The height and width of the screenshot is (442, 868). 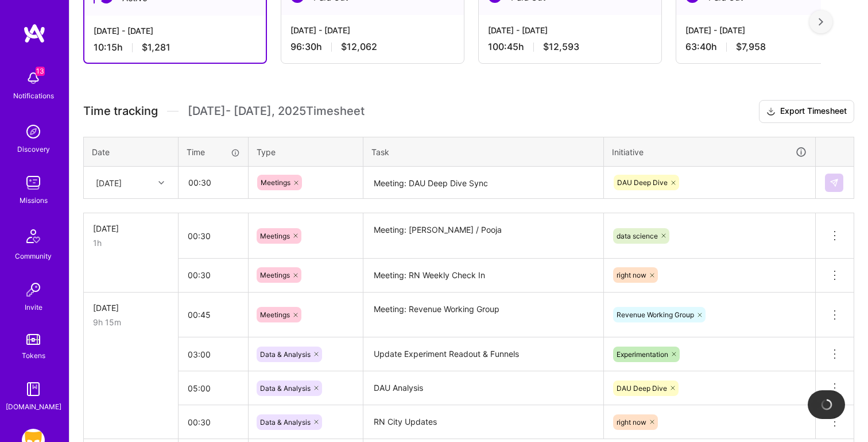 What do you see at coordinates (655, 314) in the screenshot?
I see `span: Revenue Working Group` at bounding box center [655, 314].